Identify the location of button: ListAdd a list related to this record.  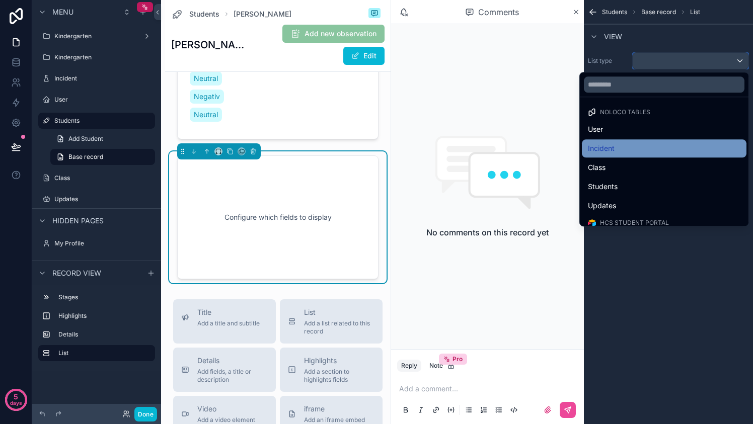
(331, 322).